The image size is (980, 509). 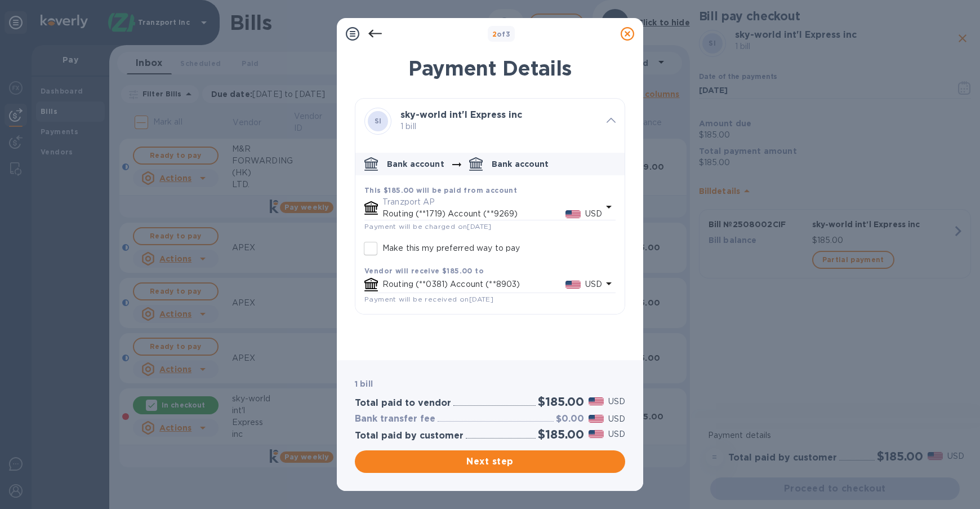 I want to click on b: This $185.00 will be paid from account, so click(x=440, y=189).